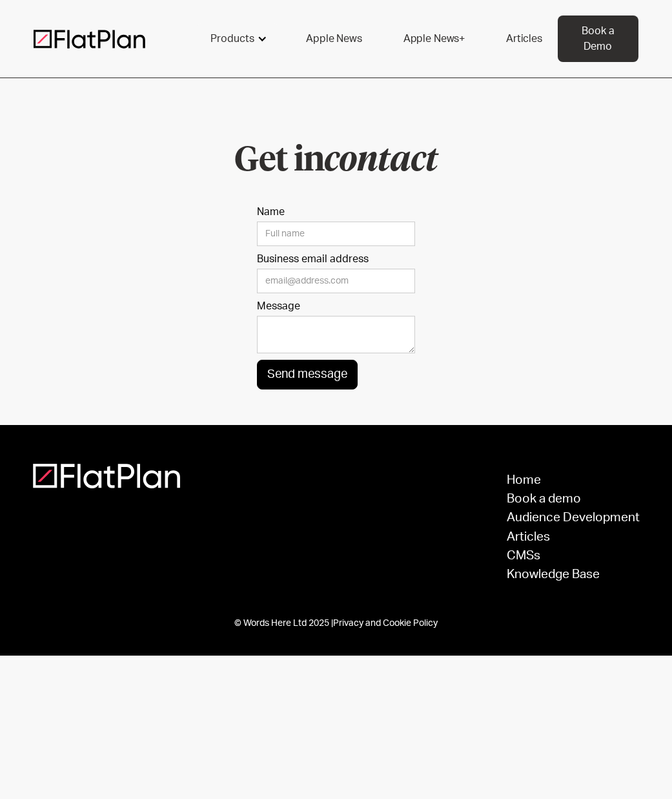 This screenshot has width=672, height=799. I want to click on a: Book a Demo, so click(598, 39).